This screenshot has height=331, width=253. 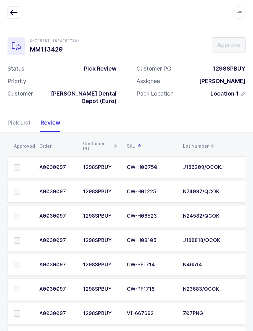 I want to click on div: VI-667692, so click(x=151, y=314).